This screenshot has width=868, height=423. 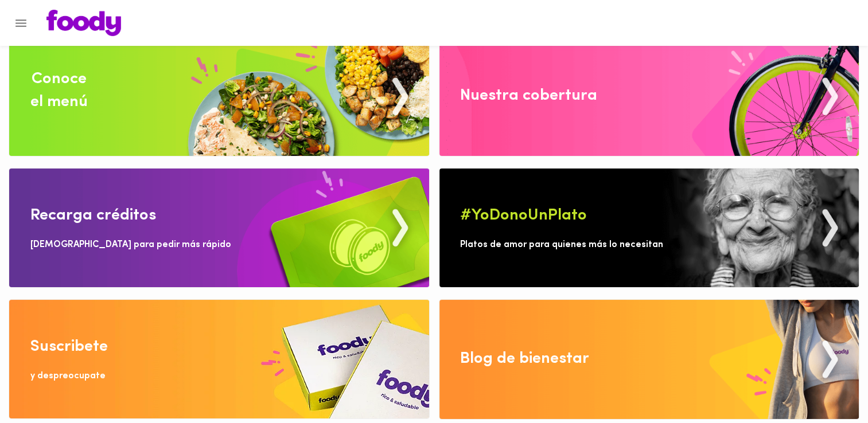 What do you see at coordinates (528, 96) in the screenshot?
I see `div: Nuestra cobertura` at bounding box center [528, 96].